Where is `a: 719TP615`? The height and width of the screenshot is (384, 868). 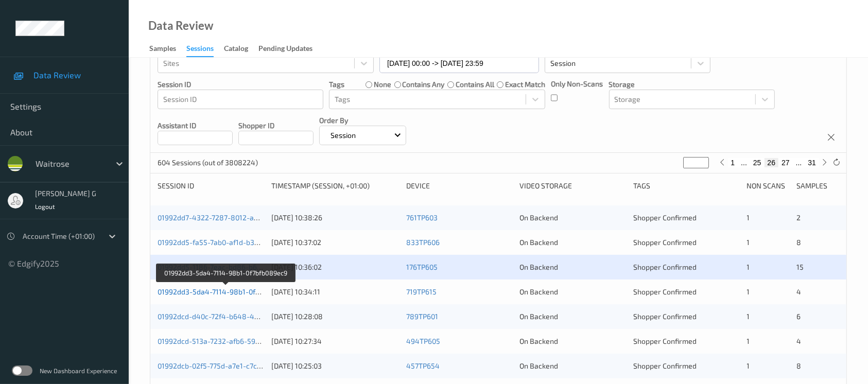 a: 719TP615 is located at coordinates (421, 291).